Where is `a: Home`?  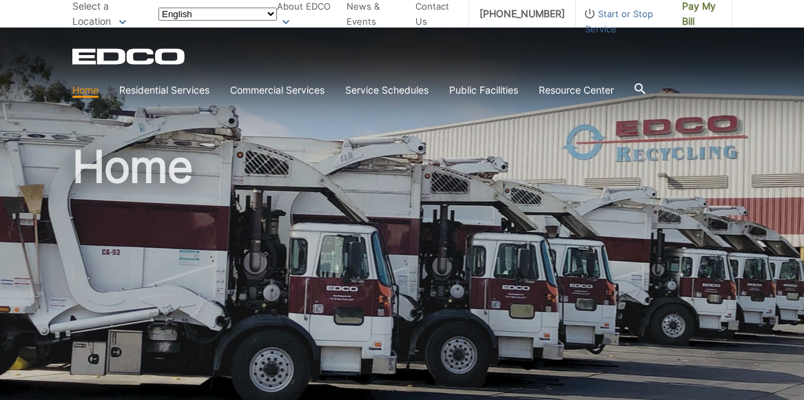 a: Home is located at coordinates (85, 90).